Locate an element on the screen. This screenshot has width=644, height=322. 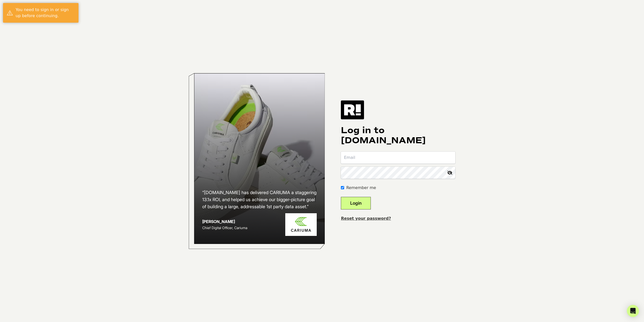
div: Open Intercom Messenger is located at coordinates (633, 311).